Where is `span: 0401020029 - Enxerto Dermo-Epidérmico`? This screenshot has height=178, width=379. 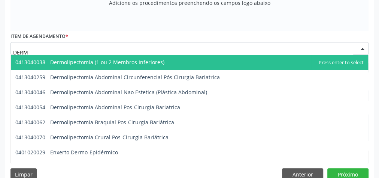
span: 0401020029 - Enxerto Dermo-Epidérmico is located at coordinates (67, 152).